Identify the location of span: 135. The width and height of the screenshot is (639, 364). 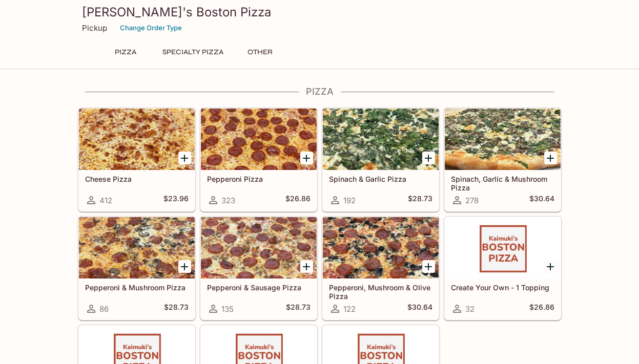
(227, 308).